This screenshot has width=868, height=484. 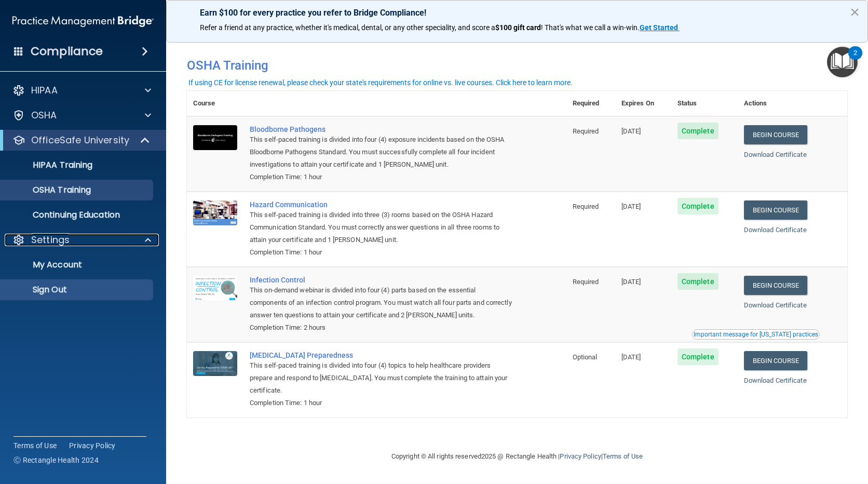 What do you see at coordinates (659, 27) in the screenshot?
I see `strong: Get Started` at bounding box center [659, 27].